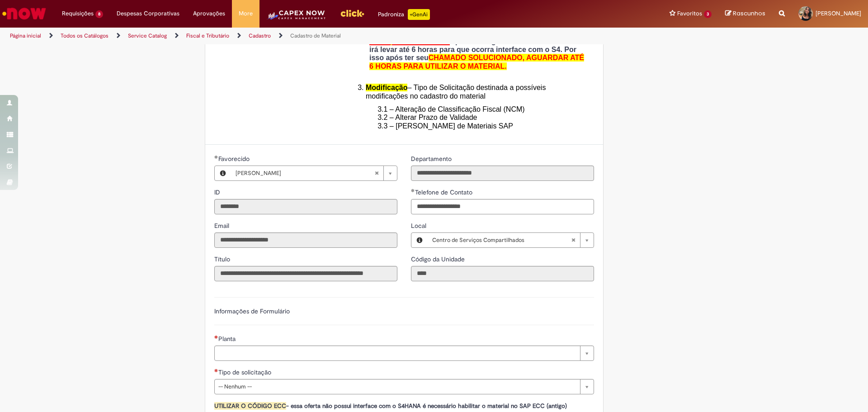 The width and height of the screenshot is (868, 412). I want to click on span: Despesas Corporativas, so click(148, 14).